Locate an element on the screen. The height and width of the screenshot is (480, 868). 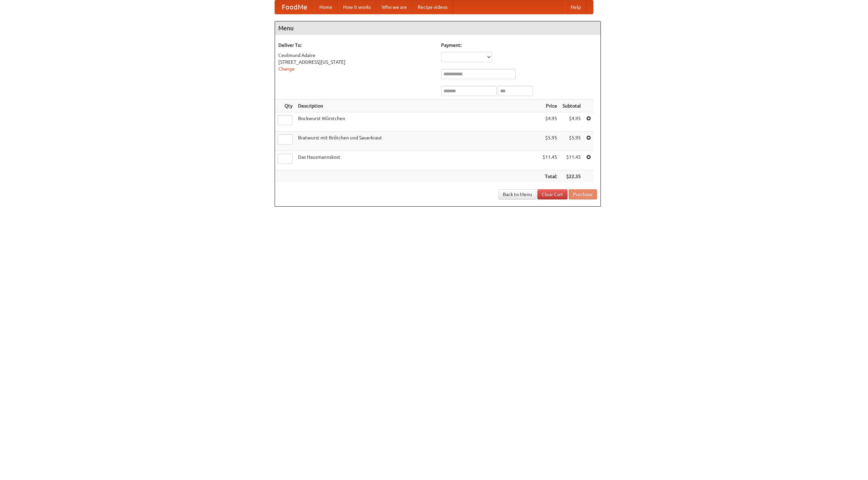
div: Ceolmund Adaire is located at coordinates (356, 55).